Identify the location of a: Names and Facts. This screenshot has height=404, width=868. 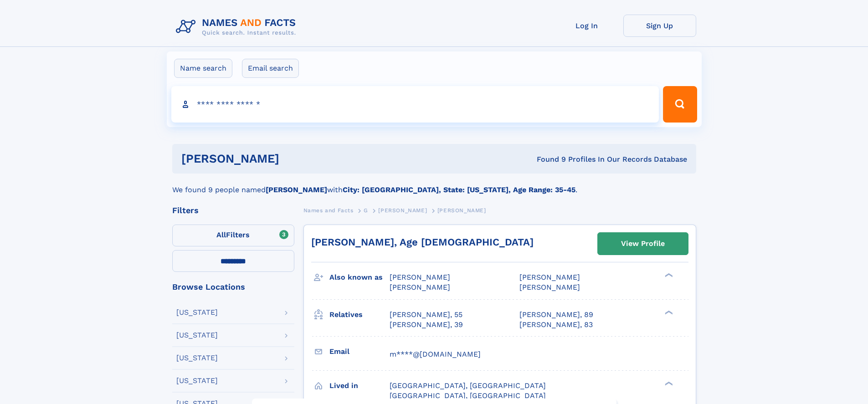
(329, 210).